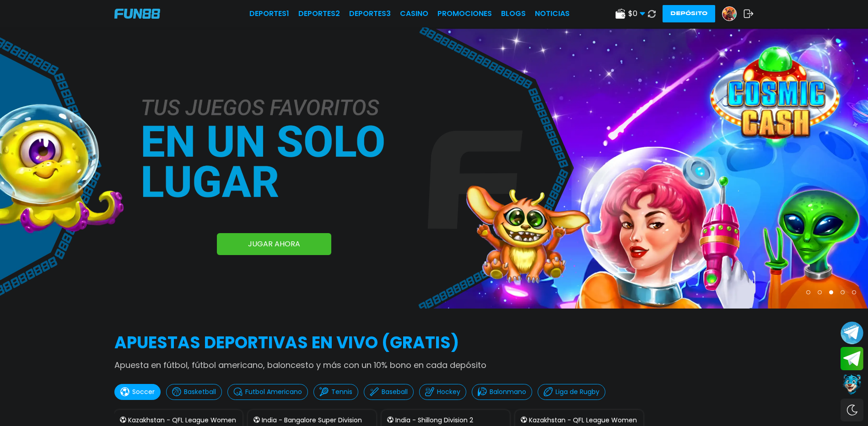  What do you see at coordinates (137, 14) in the screenshot?
I see `img: Company Logo` at bounding box center [137, 14].